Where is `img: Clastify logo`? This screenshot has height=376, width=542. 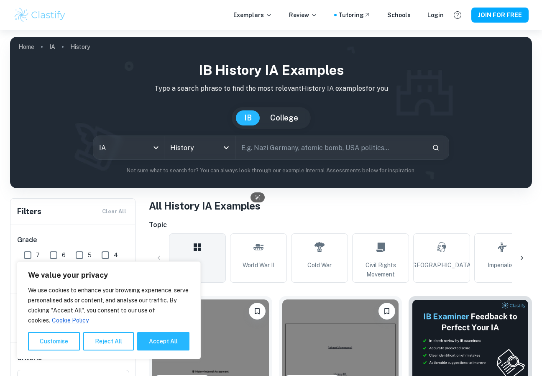 img: Clastify logo is located at coordinates (40, 15).